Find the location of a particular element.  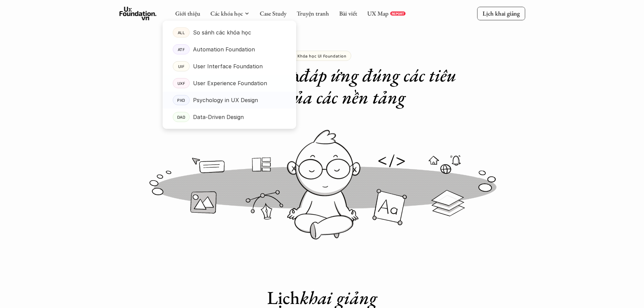

p: User Interface Foundation is located at coordinates (228, 67).